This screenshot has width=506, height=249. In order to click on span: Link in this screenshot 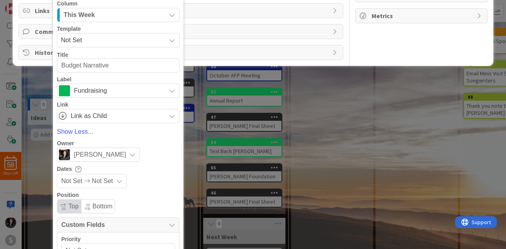, I will do `click(62, 105)`.